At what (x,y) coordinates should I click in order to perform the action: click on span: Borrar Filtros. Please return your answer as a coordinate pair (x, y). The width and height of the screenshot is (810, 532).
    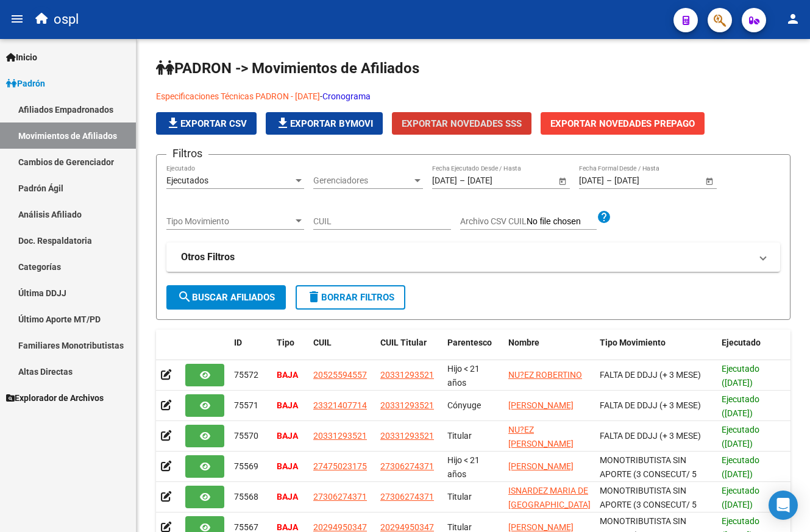
    Looking at the image, I should click on (350, 297).